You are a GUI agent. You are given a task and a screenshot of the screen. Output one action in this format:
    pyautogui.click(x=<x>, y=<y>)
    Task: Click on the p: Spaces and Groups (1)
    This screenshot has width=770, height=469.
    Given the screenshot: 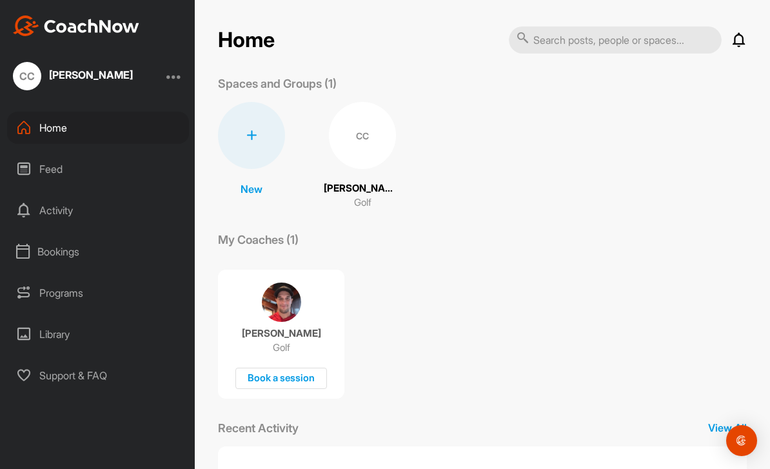 What is the action you would take?
    pyautogui.click(x=277, y=83)
    